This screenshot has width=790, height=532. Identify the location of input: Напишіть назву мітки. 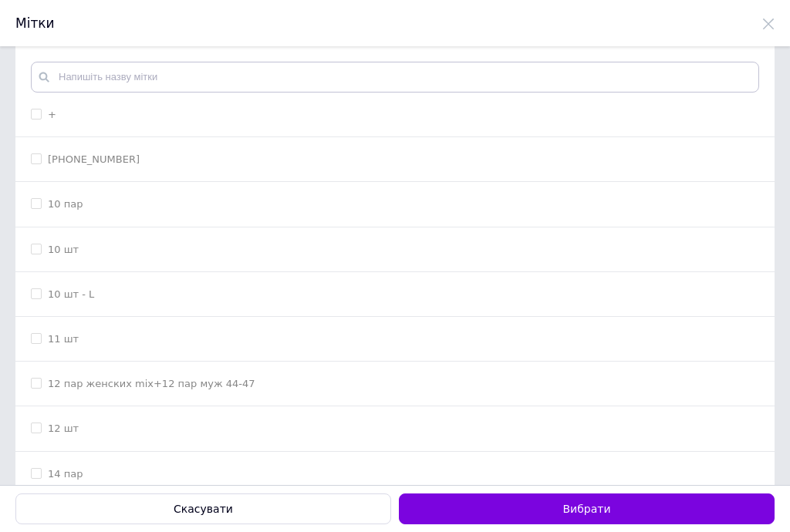
(395, 77).